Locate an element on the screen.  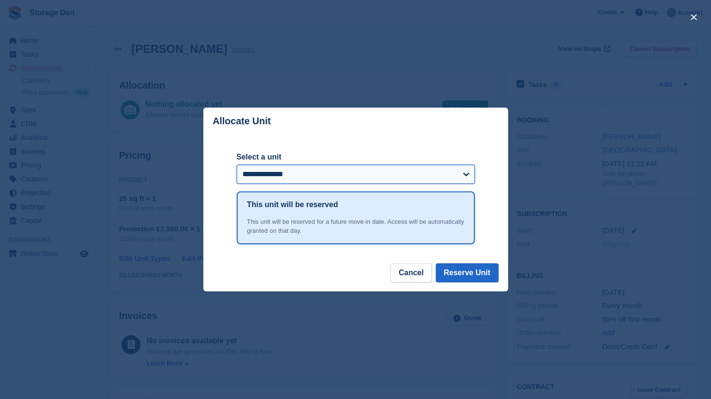
label: Select a unit is located at coordinates (356, 157).